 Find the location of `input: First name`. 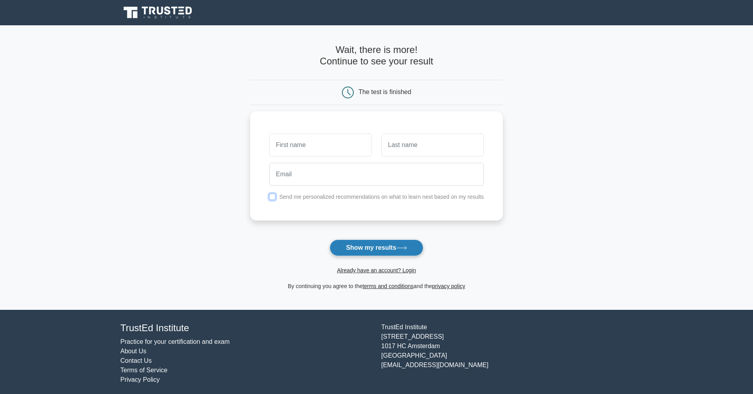

input: First name is located at coordinates (320, 145).